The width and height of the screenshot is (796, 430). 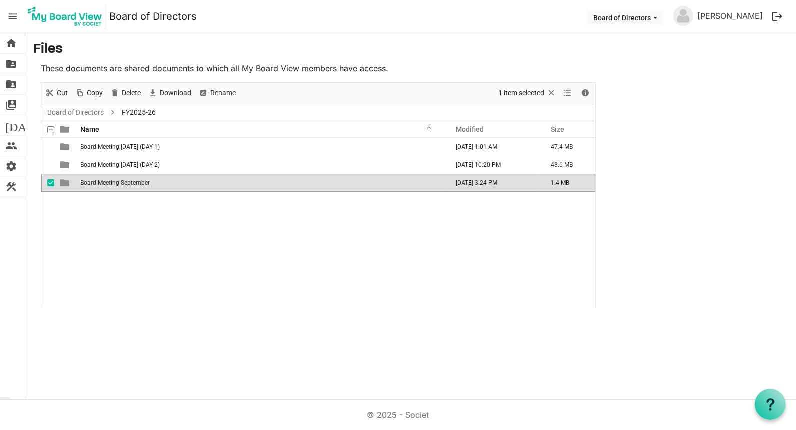 I want to click on button: Download, so click(x=170, y=93).